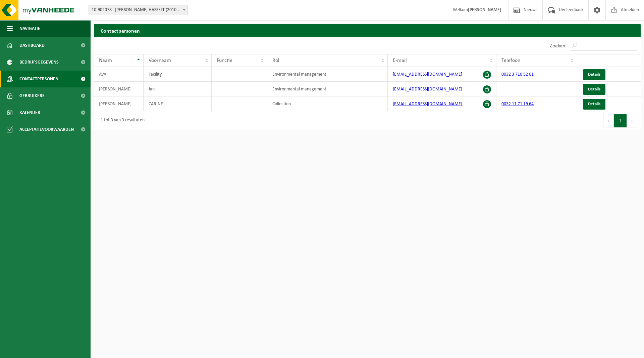 The image size is (644, 358). I want to click on a: 0032 3 710 52 01, so click(518, 75).